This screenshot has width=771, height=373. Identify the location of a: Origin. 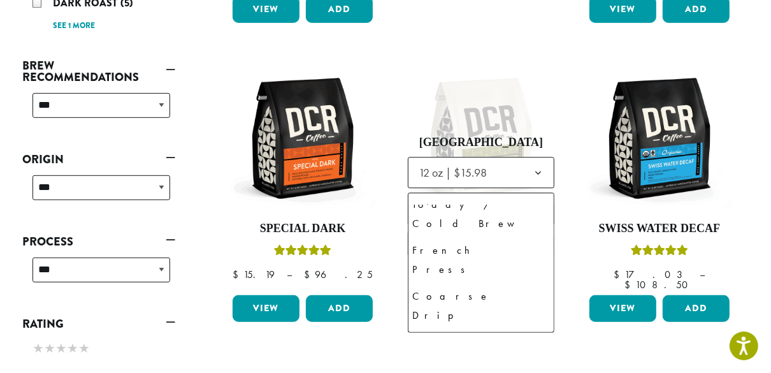
(99, 159).